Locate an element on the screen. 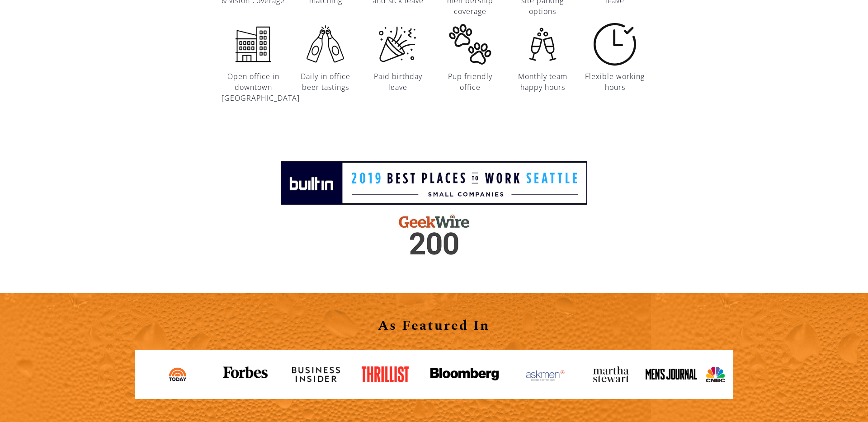  h6: Daily in office beer tastings is located at coordinates (326, 81).